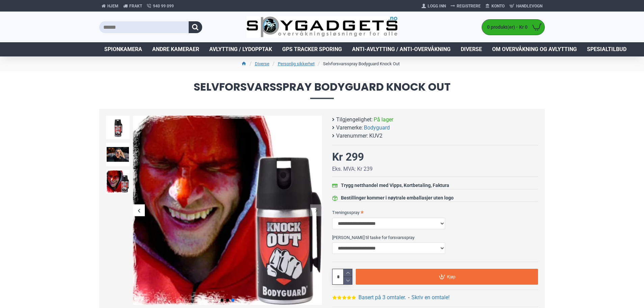 The width and height of the screenshot is (644, 308). Describe the element at coordinates (312, 50) in the screenshot. I see `span: GPS Tracker Sporing` at that location.